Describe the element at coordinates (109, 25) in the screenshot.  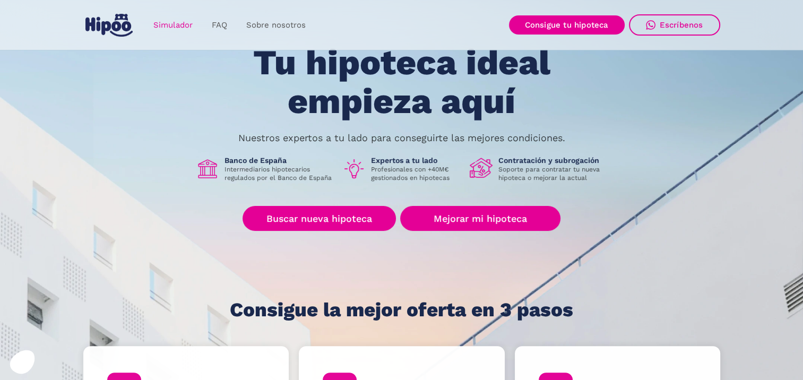
I see `a: home` at that location.